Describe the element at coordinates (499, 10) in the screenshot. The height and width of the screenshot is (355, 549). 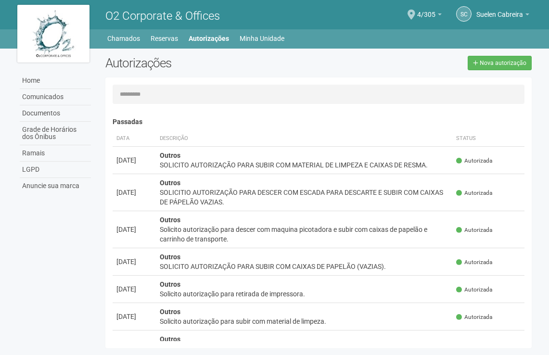
I see `span: Suelen Cabreira` at that location.